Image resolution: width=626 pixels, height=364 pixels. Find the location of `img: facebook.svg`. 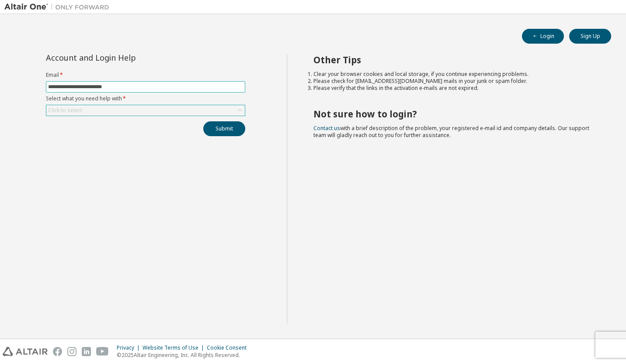

img: facebook.svg is located at coordinates (57, 352).